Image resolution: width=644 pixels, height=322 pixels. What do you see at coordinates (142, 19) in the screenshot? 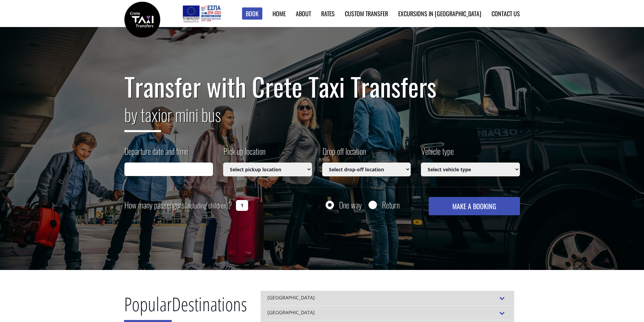
I see `a: Crete Taxi Transfers | Safe Taxi Transfer Services from to Heraklion Airport, Chania Airport, Ret...` at bounding box center [142, 19].